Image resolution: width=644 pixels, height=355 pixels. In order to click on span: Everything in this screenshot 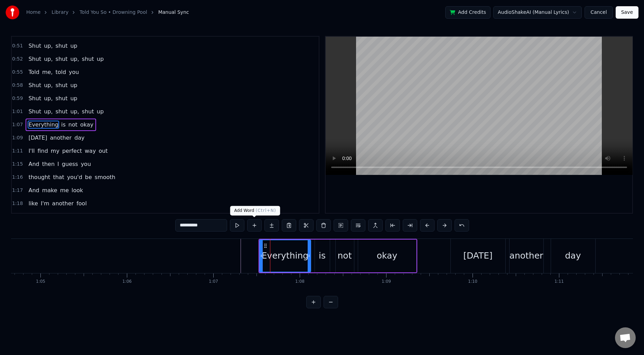, I will do `click(43, 124)`.